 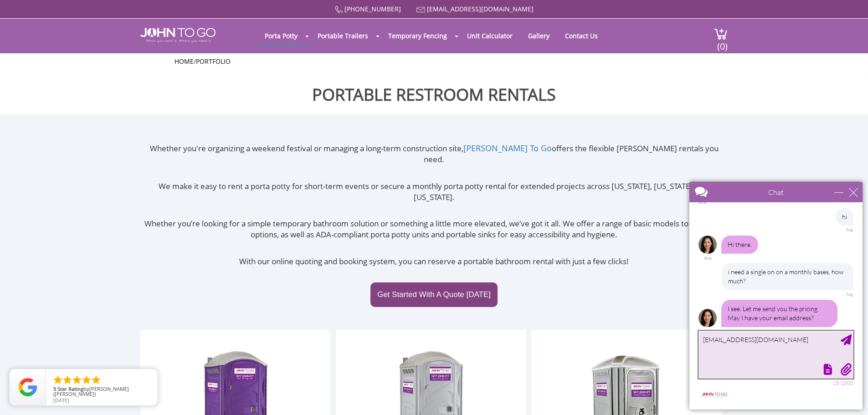 What do you see at coordinates (184, 61) in the screenshot?
I see `a: Home` at bounding box center [184, 61].